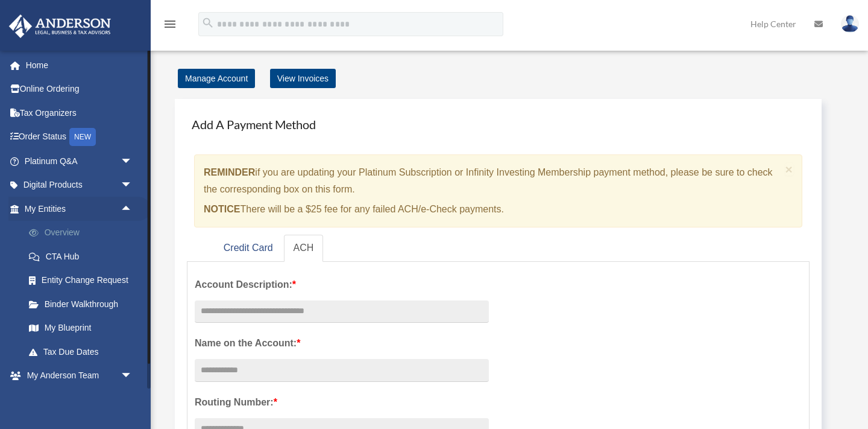 This screenshot has height=429, width=868. Describe the element at coordinates (302, 79) in the screenshot. I see `a: View Invoices` at that location.